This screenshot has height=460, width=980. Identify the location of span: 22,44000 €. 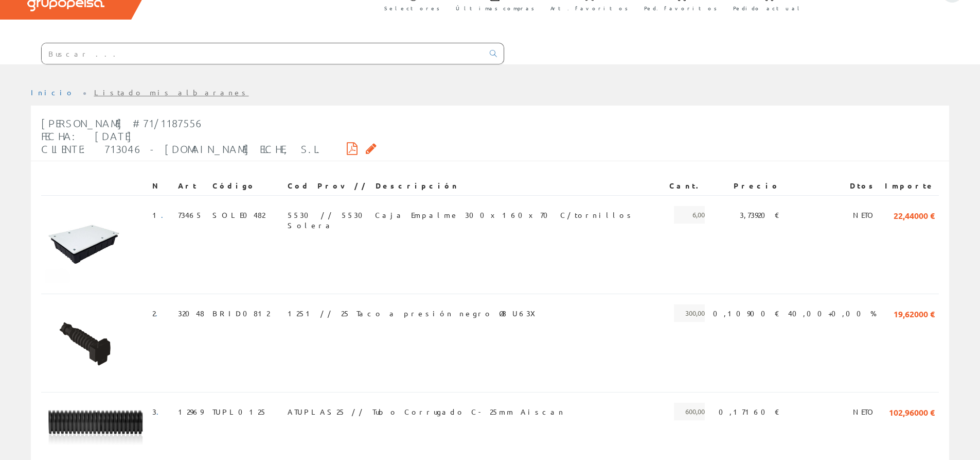
(914, 215).